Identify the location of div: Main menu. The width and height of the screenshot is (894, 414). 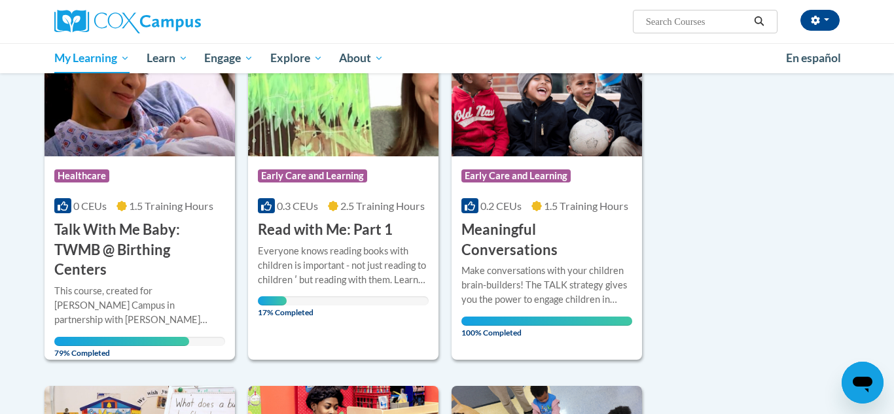
(447, 58).